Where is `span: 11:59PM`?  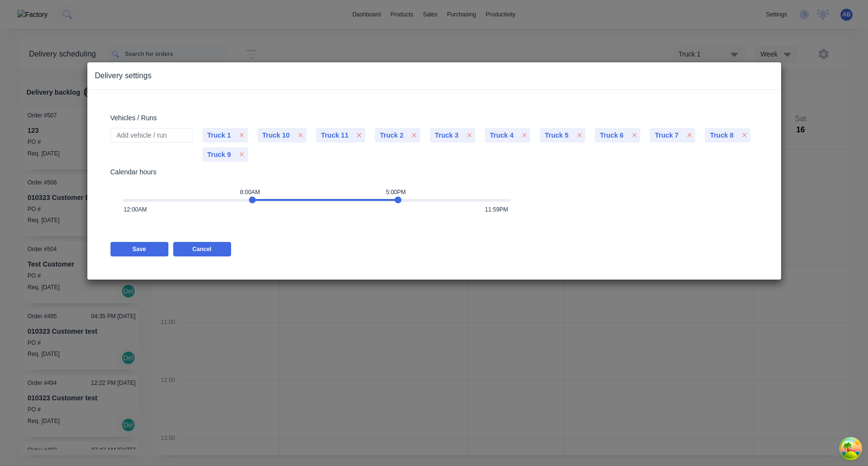 span: 11:59PM is located at coordinates (497, 209).